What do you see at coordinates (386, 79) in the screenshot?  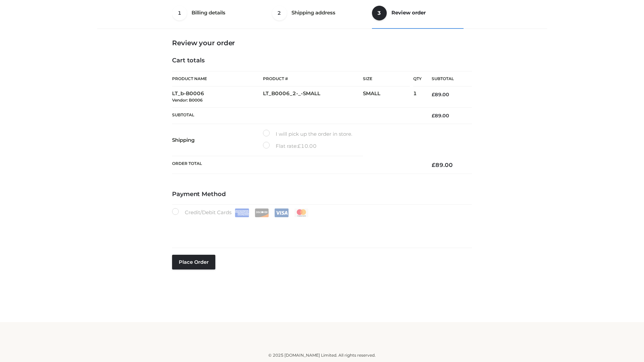 I see `th: Size` at bounding box center [386, 79].